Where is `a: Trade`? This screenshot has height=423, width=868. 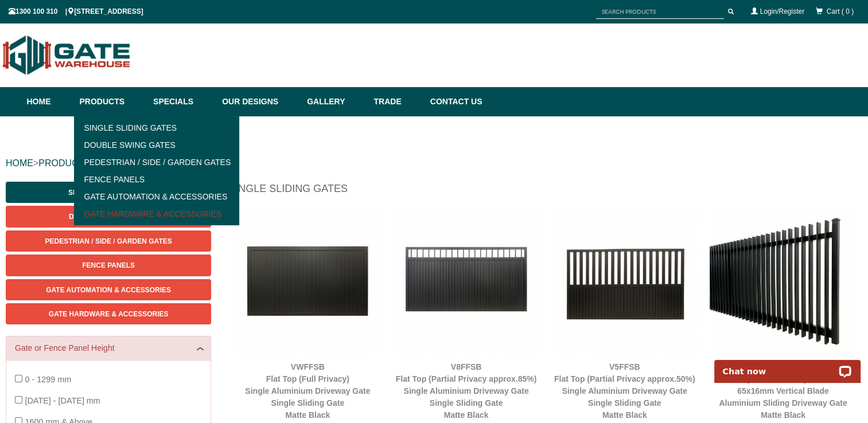
a: Trade is located at coordinates (396, 101).